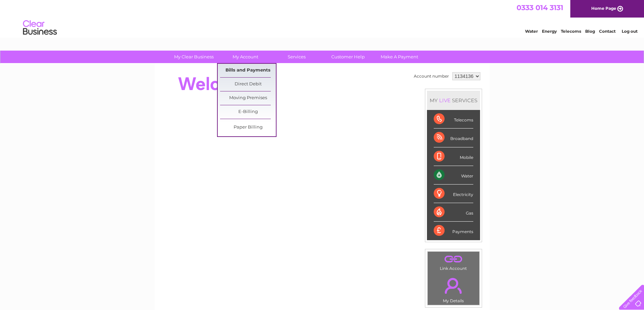 The image size is (644, 310). What do you see at coordinates (40, 28) in the screenshot?
I see `img: logo.png` at bounding box center [40, 28].